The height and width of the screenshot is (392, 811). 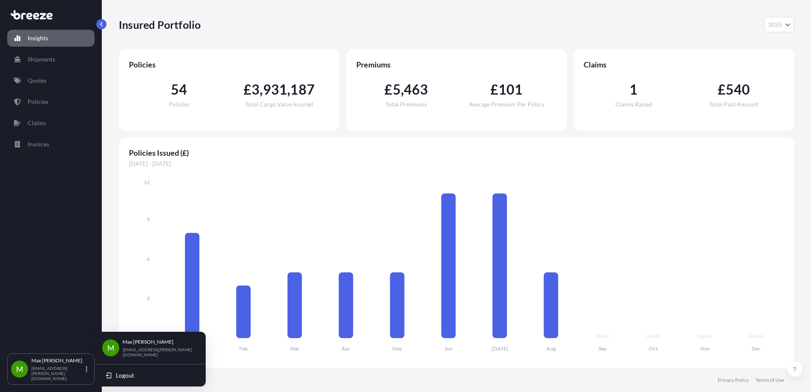 I want to click on span: 187, so click(x=302, y=90).